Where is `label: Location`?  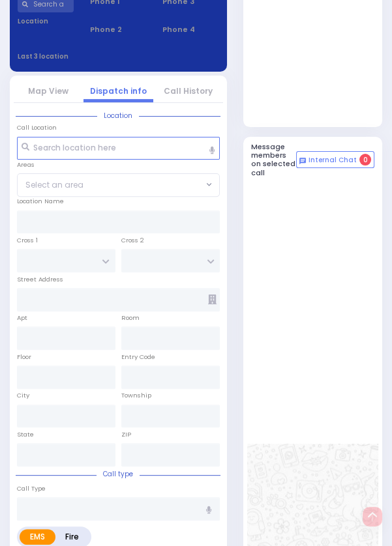
label: Location is located at coordinates (46, 21).